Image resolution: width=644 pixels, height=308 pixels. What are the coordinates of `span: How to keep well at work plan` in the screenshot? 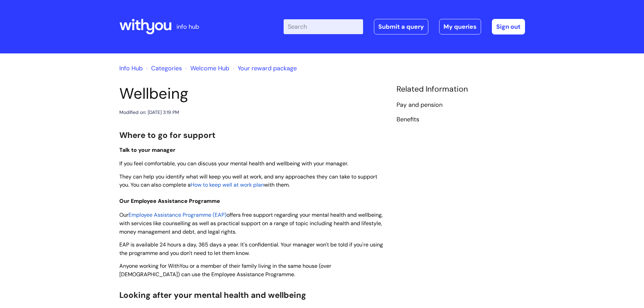 It's located at (227, 185).